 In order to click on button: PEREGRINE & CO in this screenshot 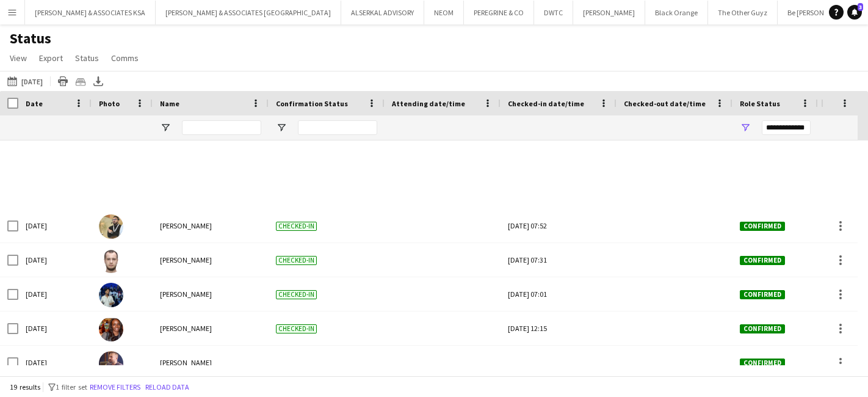, I will do `click(499, 12)`.